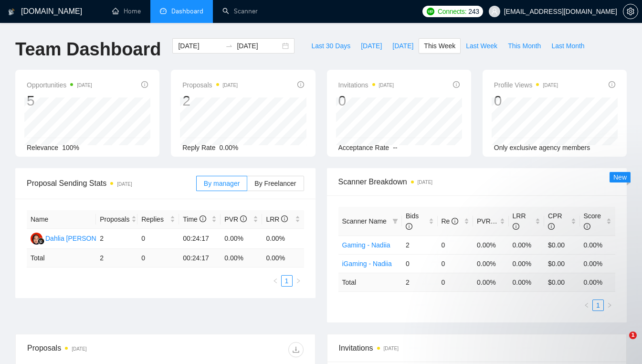 The width and height of the screenshot is (642, 364). What do you see at coordinates (194, 219) in the screenshot?
I see `span: Time` at bounding box center [194, 219].